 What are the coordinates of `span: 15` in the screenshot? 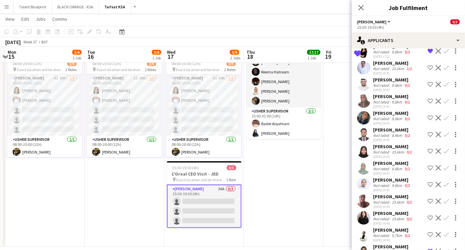 It's located at (11, 56).